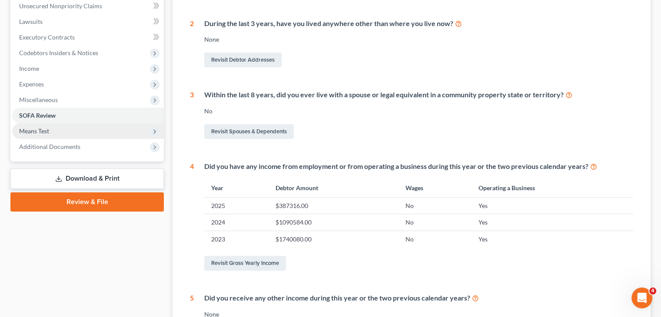 Image resolution: width=661 pixels, height=317 pixels. What do you see at coordinates (88, 22) in the screenshot?
I see `a: Lawsuits` at bounding box center [88, 22].